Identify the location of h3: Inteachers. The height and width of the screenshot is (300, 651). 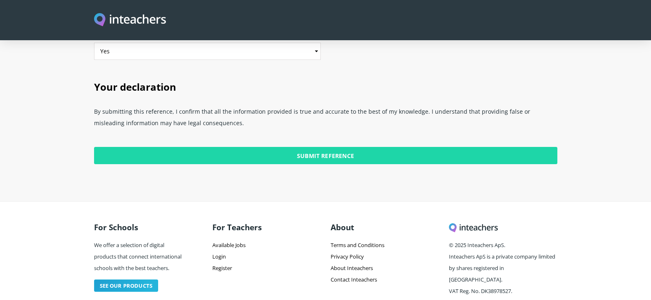
(503, 228).